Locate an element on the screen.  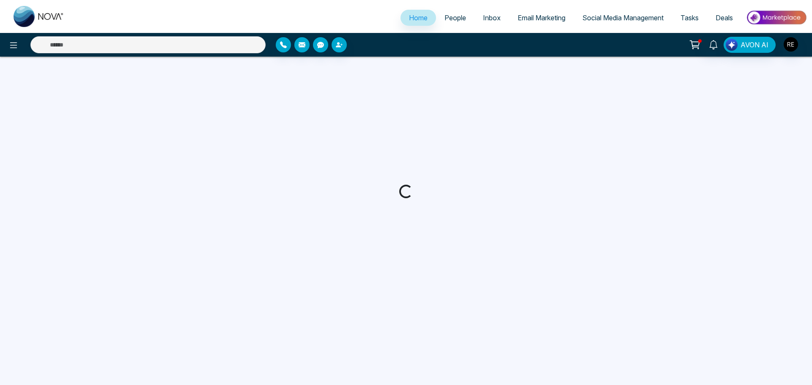
a: Home is located at coordinates (418, 18).